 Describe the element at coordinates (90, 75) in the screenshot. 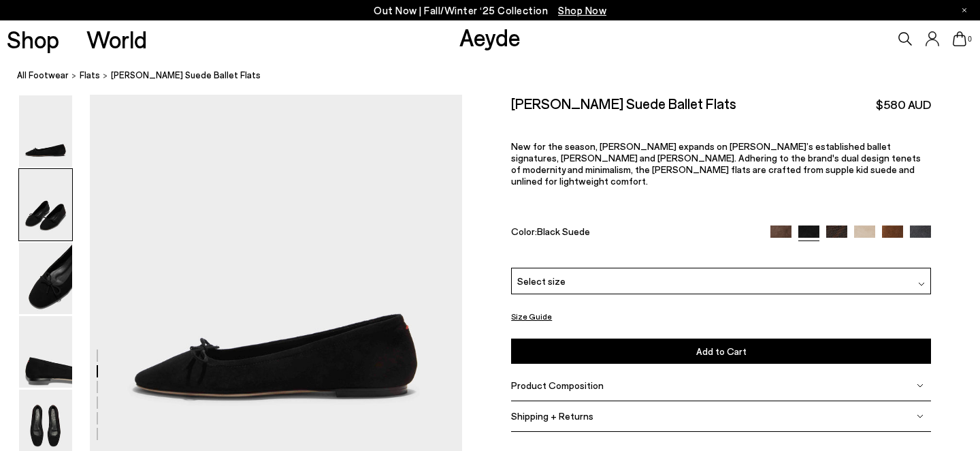

I see `a: flats` at that location.